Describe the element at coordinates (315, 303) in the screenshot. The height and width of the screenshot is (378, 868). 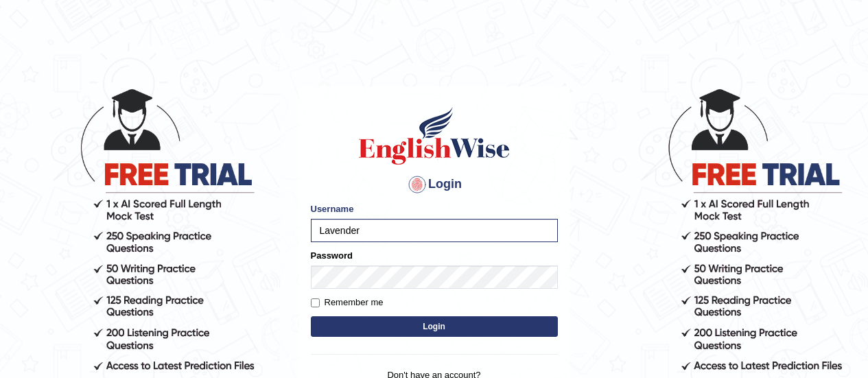
I see `input: Remember me` at that location.